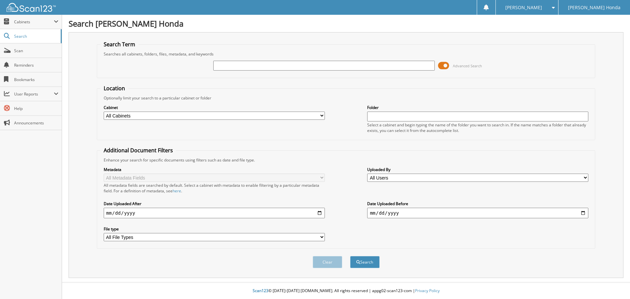 This screenshot has height=299, width=630. I want to click on legend: Additional Document Filters, so click(138, 150).